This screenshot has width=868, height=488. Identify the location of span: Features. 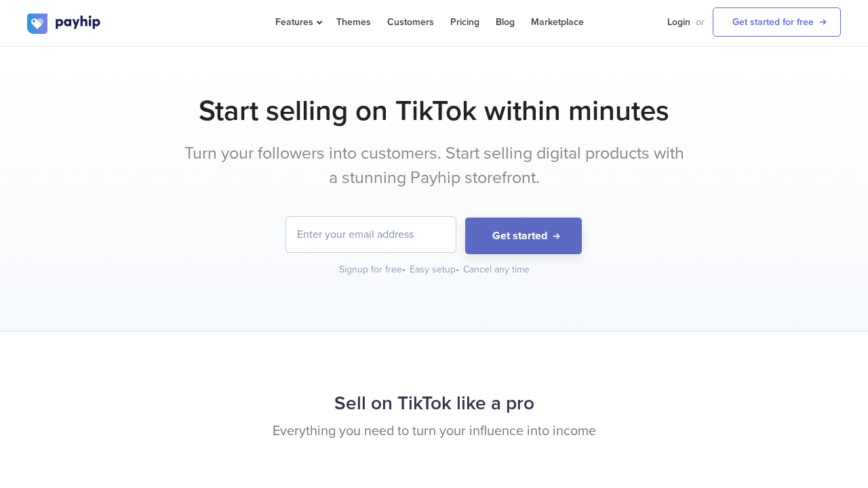
(297, 21).